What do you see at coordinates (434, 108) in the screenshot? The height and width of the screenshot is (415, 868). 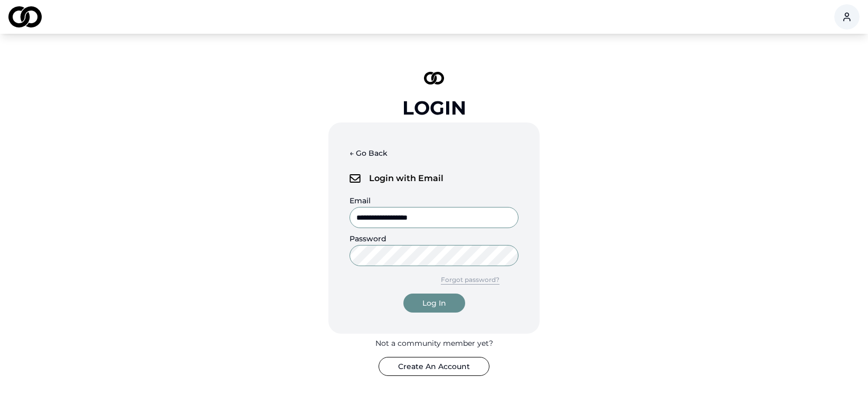 I see `div: Login` at bounding box center [434, 108].